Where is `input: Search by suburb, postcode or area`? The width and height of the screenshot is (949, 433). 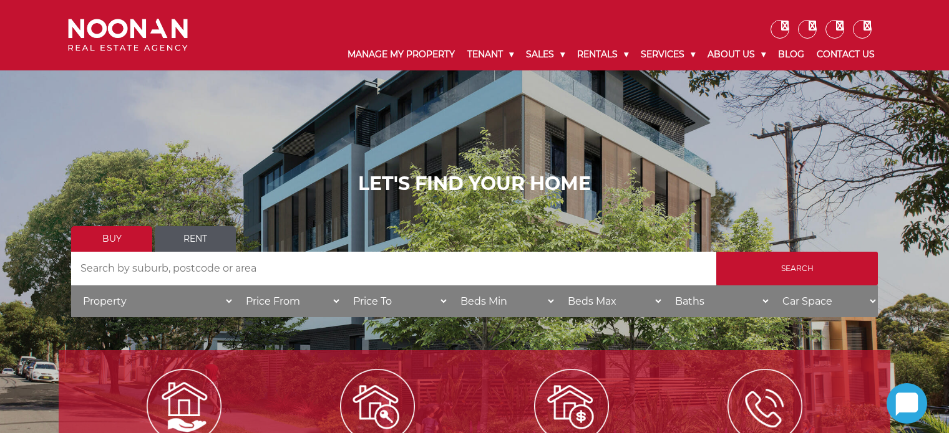 input: Search by suburb, postcode or area is located at coordinates (394, 269).